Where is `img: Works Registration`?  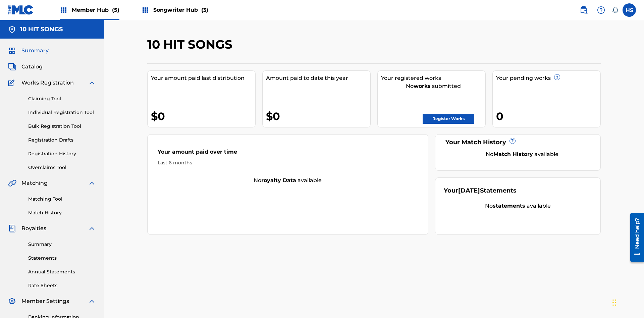 img: Works Registration is located at coordinates (13, 83).